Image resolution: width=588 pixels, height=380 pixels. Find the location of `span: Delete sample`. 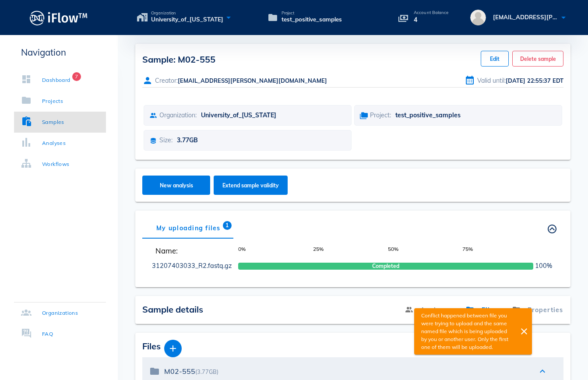

span: Delete sample is located at coordinates (537, 59).